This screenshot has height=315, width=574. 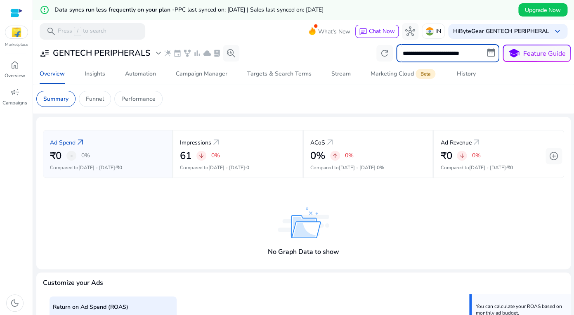 What do you see at coordinates (51, 31) in the screenshot?
I see `span: search` at bounding box center [51, 31].